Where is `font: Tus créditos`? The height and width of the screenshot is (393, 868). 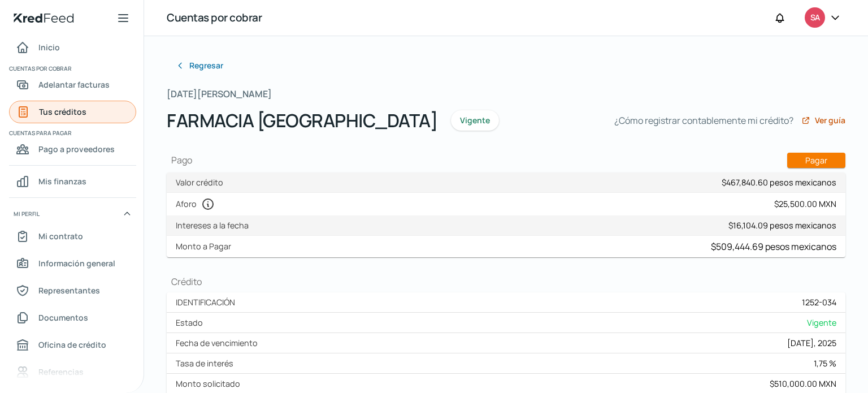 font: Tus créditos is located at coordinates (63, 111).